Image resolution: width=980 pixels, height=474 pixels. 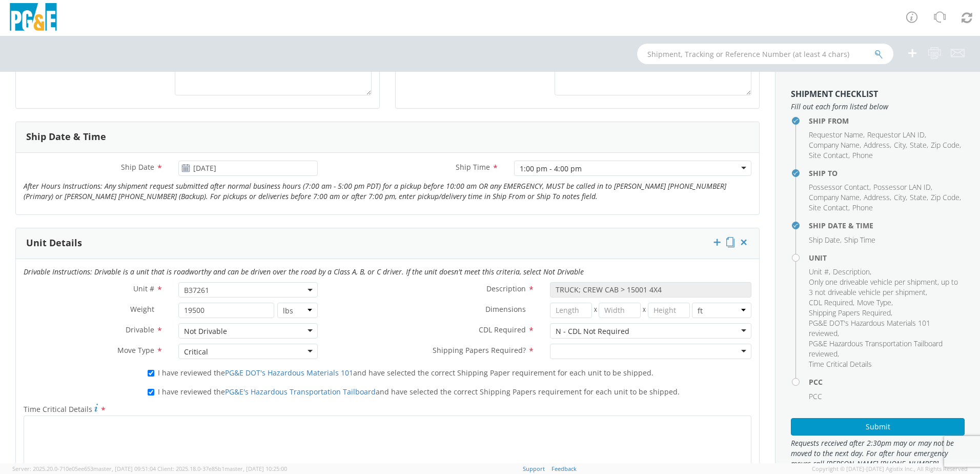 What do you see at coordinates (835, 94) in the screenshot?
I see `strong: Shipment Checklist` at bounding box center [835, 94].